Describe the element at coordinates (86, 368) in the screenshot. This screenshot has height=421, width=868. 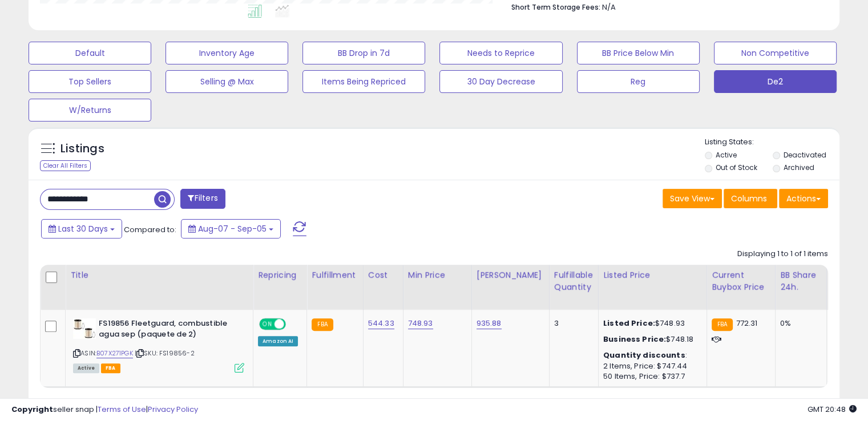
I see `span: All listings currently available for purchase on Amazon` at that location.